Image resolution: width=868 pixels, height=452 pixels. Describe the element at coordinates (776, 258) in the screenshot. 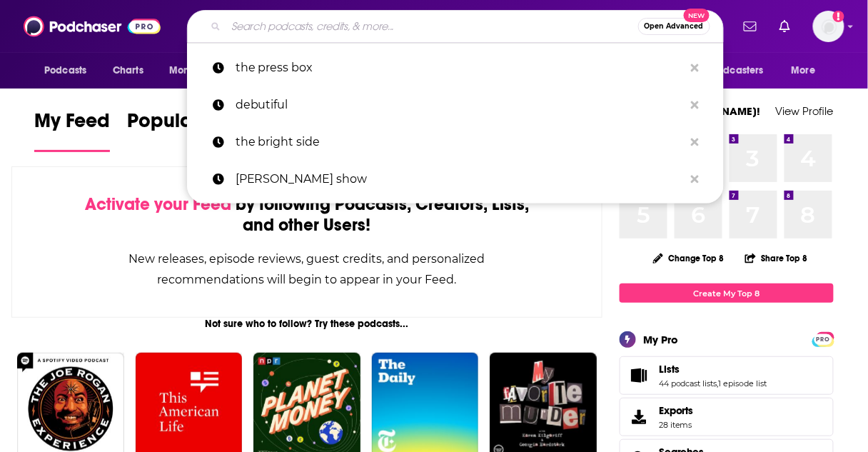

I see `button: Share Top 8` at that location.